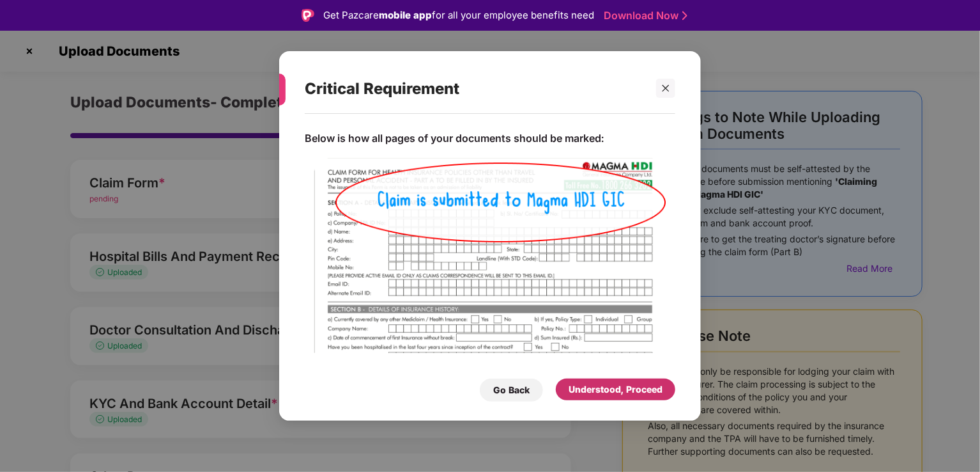 The height and width of the screenshot is (472, 980). I want to click on div: Understood, Proceed, so click(615, 390).